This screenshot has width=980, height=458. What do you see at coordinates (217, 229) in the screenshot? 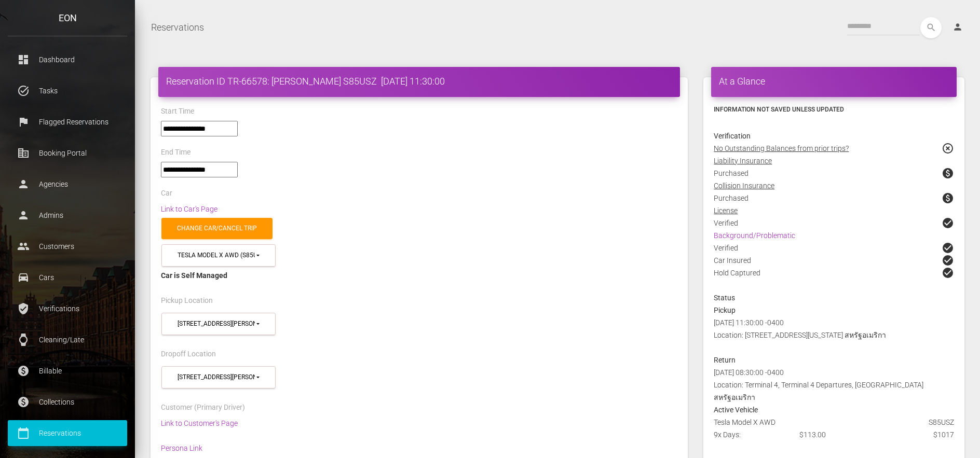
I see `a: Change car/cancel trip` at bounding box center [217, 229].